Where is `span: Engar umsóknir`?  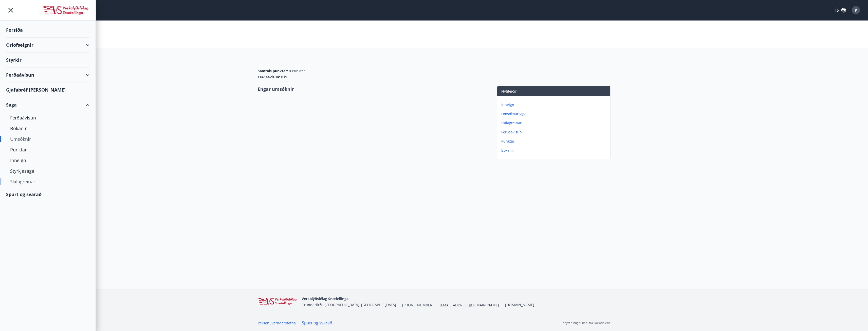
span: Engar umsóknir is located at coordinates (276, 89).